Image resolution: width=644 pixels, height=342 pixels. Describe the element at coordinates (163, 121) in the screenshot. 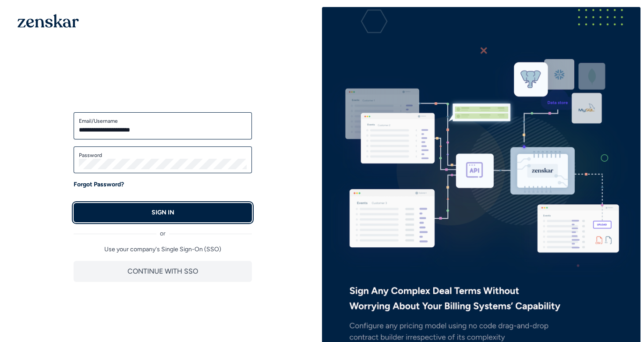

I see `label: Email/Username` at that location.